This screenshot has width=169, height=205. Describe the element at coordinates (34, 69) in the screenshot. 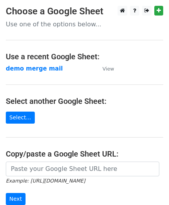

I see `a: demo merge mail` at that location.